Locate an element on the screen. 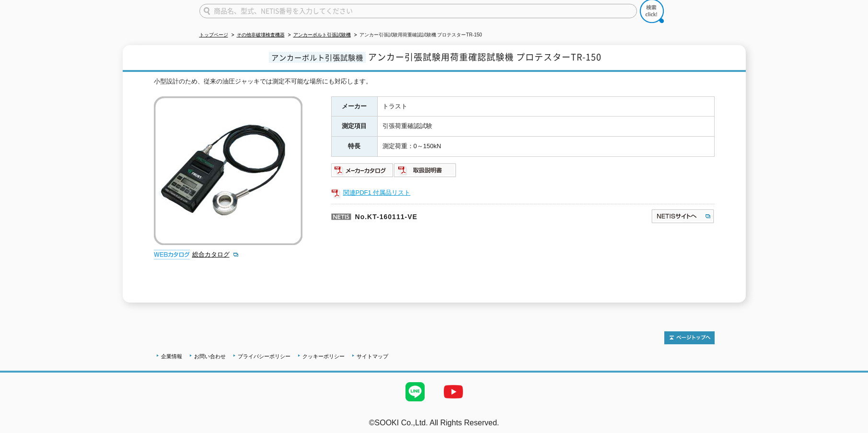 The height and width of the screenshot is (433, 868). li: アンカー引張試験用荷重確認試験機 プロテスターTR-150 is located at coordinates (417, 35).